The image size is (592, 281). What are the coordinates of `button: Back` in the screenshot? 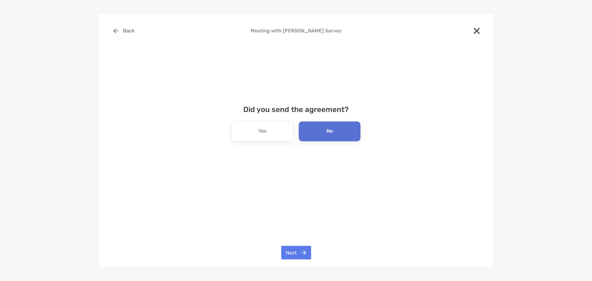 It's located at (124, 31).